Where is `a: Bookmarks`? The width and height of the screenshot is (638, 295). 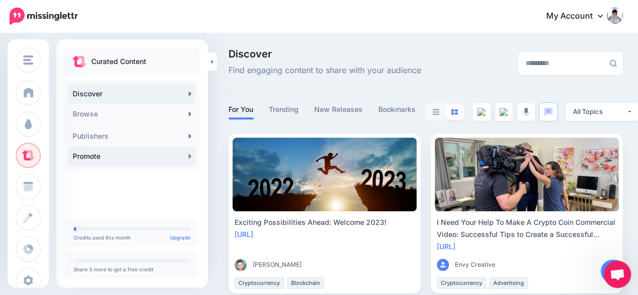 a: Bookmarks is located at coordinates (397, 109).